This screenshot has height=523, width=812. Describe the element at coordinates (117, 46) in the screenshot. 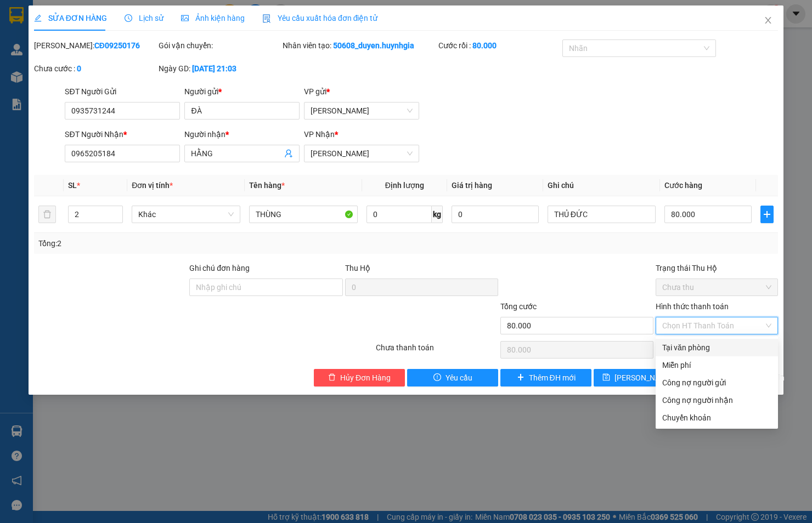

I see `b: CĐ09250176` at that location.